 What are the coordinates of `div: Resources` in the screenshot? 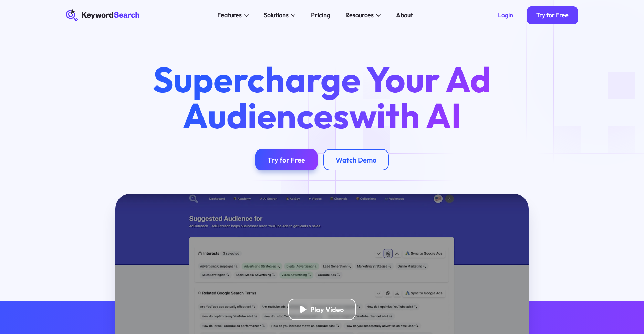 It's located at (360, 15).